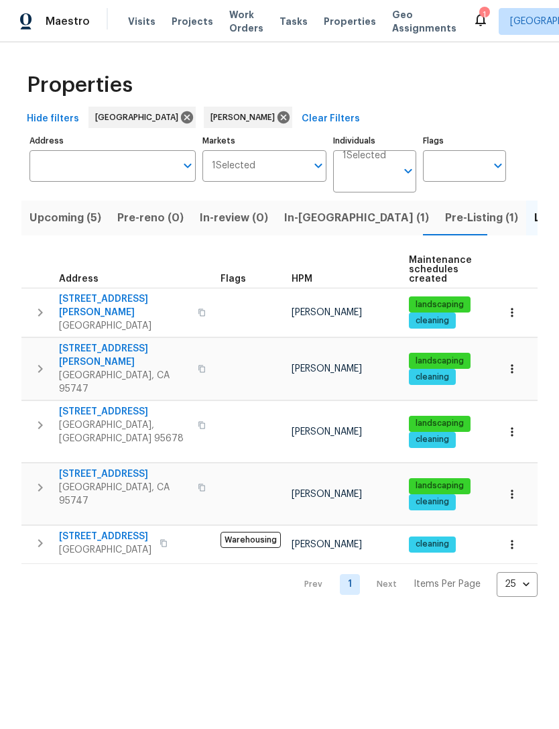  Describe the element at coordinates (65, 218) in the screenshot. I see `span: Upcoming (5)` at that location.